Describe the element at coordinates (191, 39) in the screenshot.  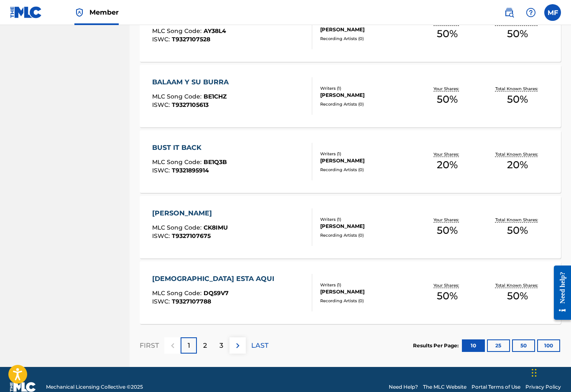
I see `span: T9327107528` at that location.